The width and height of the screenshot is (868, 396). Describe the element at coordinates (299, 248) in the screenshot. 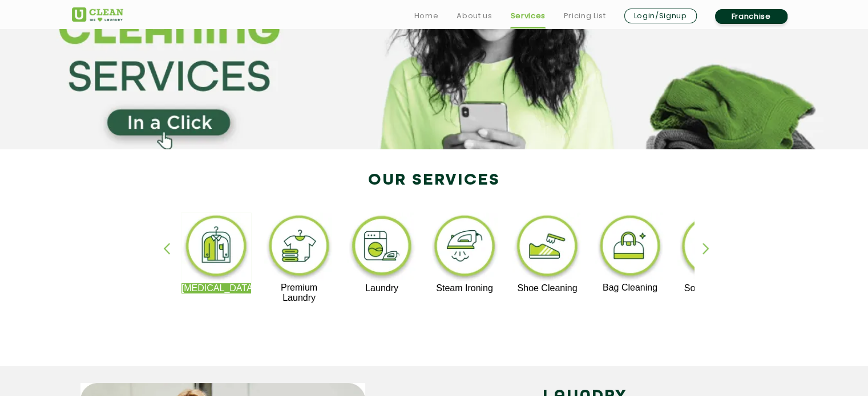

I see `img: premium_laundry_cleaning_11zon.webp` at that location.